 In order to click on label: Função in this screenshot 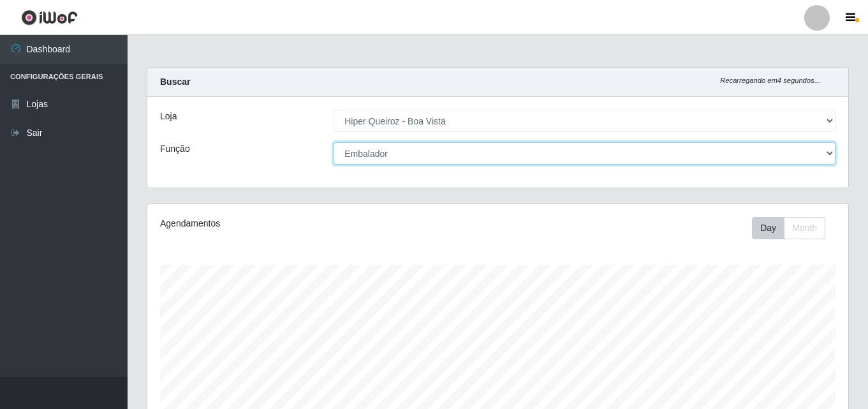, I will do `click(175, 149)`.